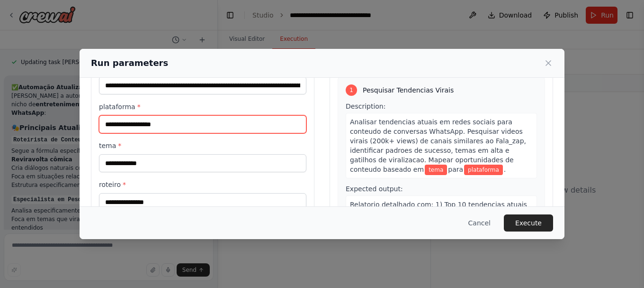  Describe the element at coordinates (129, 63) in the screenshot. I see `h2: Run parameters` at that location.